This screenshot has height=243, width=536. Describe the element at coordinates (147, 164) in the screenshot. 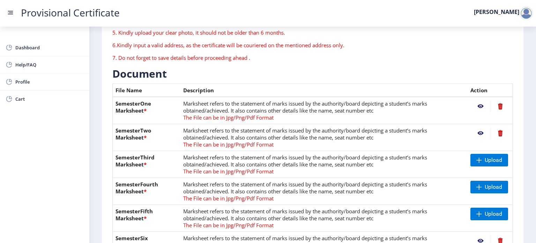

I see `th: SemesterThird Marksheet` at that location.